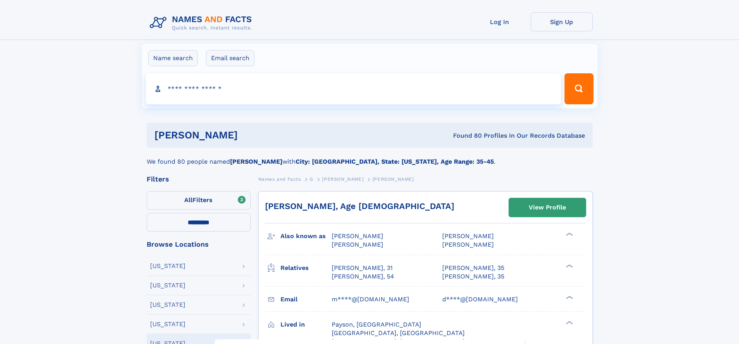 This screenshot has width=739, height=344. What do you see at coordinates (188, 200) in the screenshot?
I see `span: All` at bounding box center [188, 200].